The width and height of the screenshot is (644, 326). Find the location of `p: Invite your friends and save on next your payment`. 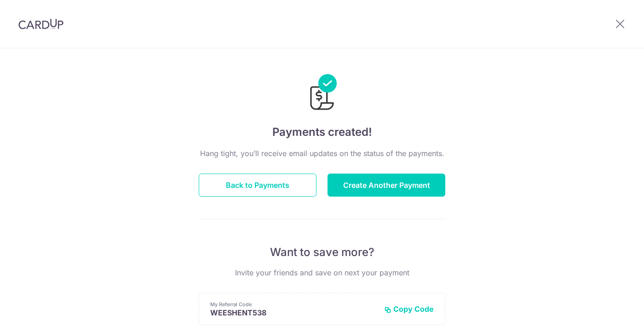

p: Invite your friends and save on next your payment is located at coordinates (322, 273).